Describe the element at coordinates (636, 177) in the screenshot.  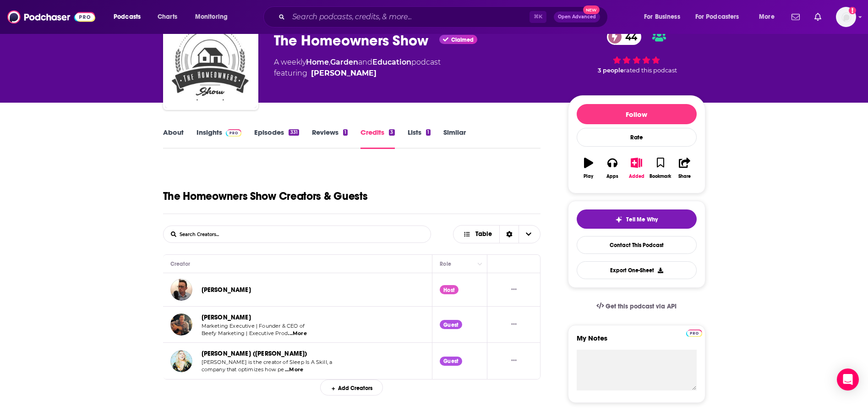
I see `div: Added` at that location.